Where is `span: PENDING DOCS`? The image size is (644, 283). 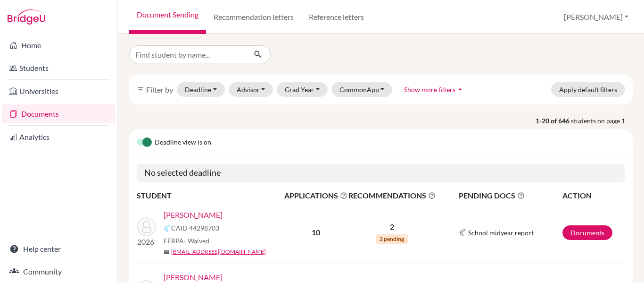
span: PENDING DOCS is located at coordinates (511, 196).